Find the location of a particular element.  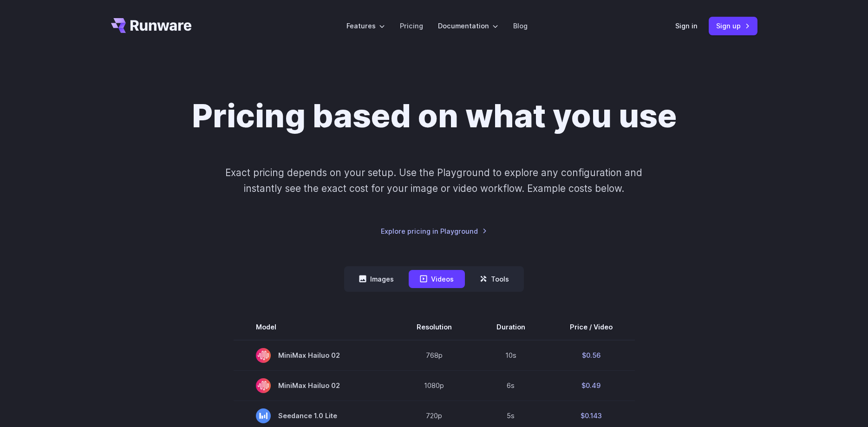

th: Resolution is located at coordinates (434, 327).